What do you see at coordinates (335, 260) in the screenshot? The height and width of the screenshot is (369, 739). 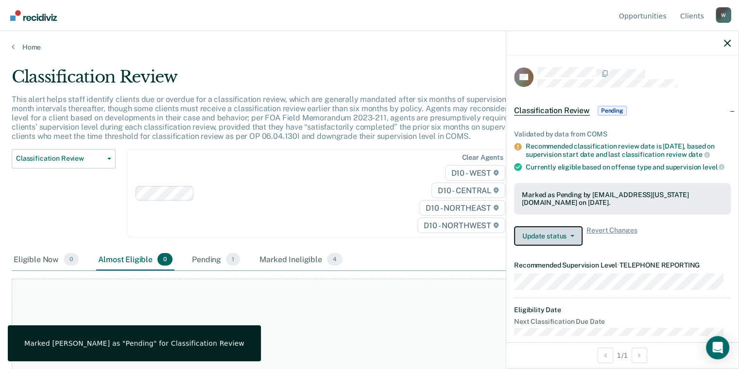 I see `span: 4` at bounding box center [335, 260].